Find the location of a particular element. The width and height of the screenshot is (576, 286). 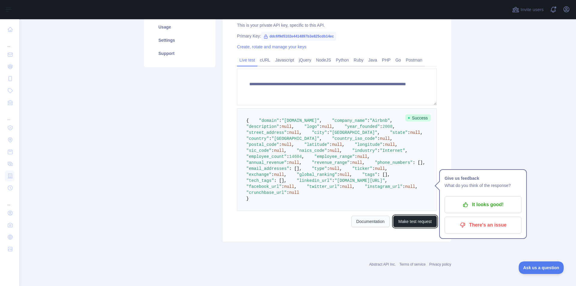

span: "Internet" is located at coordinates (392, 151).